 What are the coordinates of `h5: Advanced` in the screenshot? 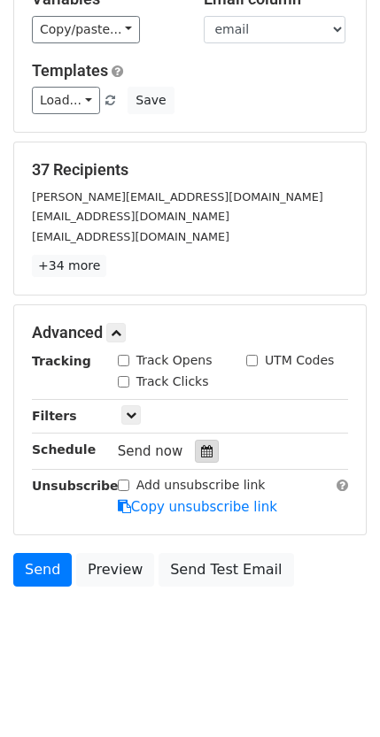 It's located at (189, 333).